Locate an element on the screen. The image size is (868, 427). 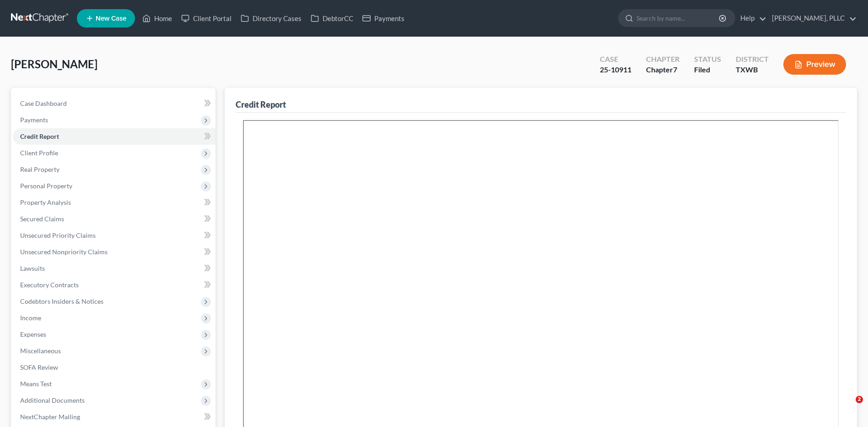
span: Codebtors Insiders & Notices is located at coordinates (62, 301).